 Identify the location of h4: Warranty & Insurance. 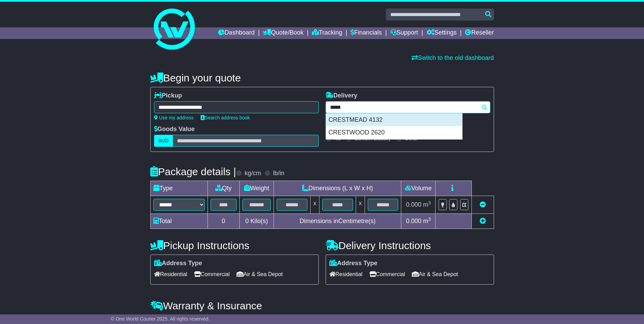
(322, 306).